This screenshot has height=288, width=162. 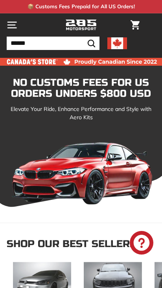 I want to click on img: Logo_285_Motorsport_areodynamics_components, so click(x=81, y=25).